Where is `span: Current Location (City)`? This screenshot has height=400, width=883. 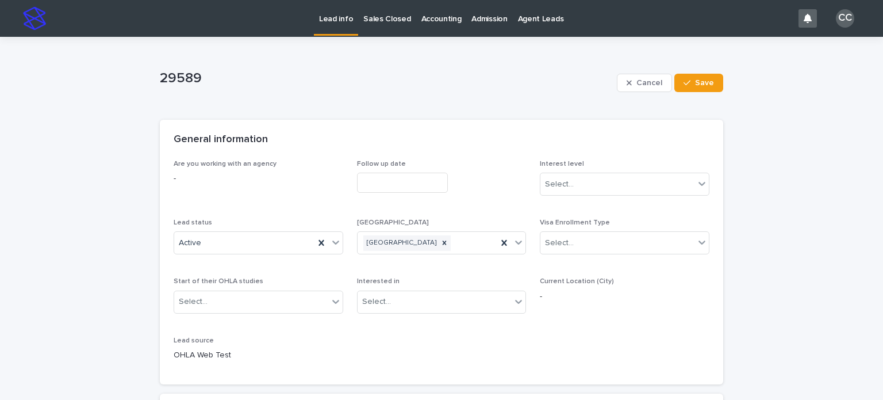 span: Current Location (City) is located at coordinates (577, 281).